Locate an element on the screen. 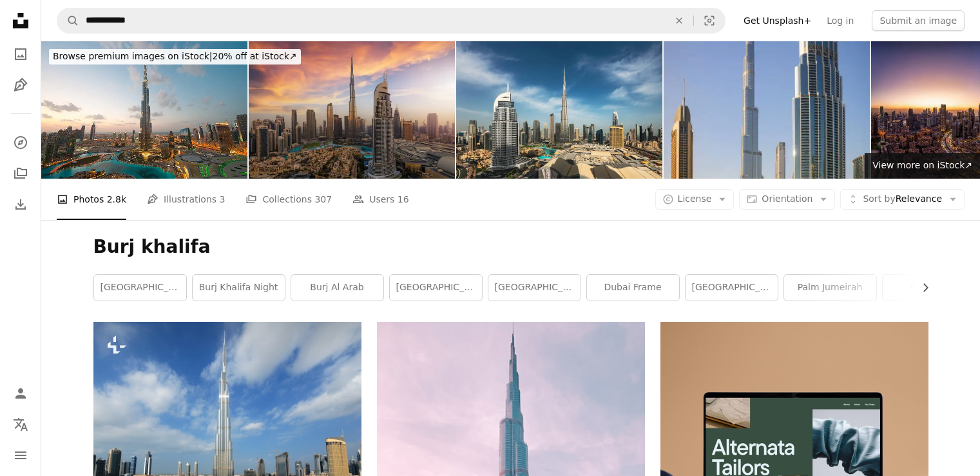 The width and height of the screenshot is (980, 476). a: Collections is located at coordinates (21, 173).